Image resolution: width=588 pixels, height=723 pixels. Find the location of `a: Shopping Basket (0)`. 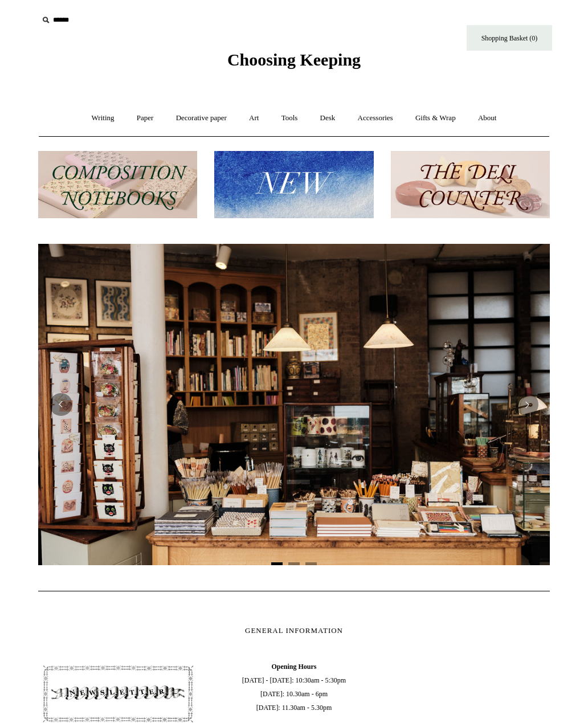

a: Shopping Basket (0) is located at coordinates (509, 38).